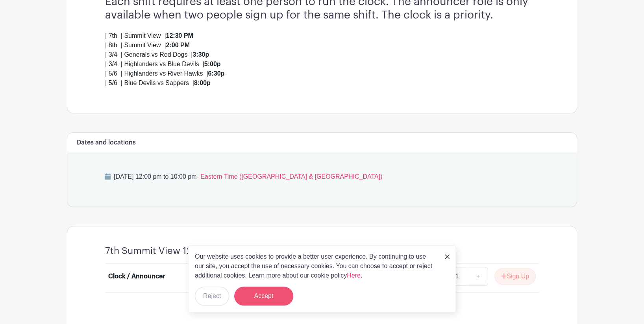 This screenshot has height=324, width=644. What do you see at coordinates (179, 35) in the screenshot?
I see `strong: 12:30 PM` at bounding box center [179, 35].